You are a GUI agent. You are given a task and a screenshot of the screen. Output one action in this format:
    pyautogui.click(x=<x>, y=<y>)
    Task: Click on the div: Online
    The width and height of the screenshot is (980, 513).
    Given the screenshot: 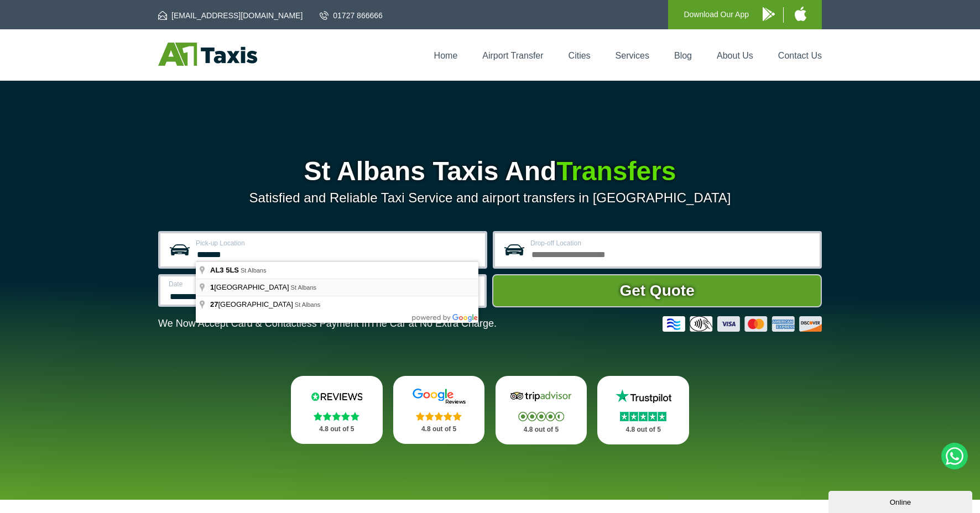 What is the action you would take?
    pyautogui.click(x=72, y=13)
    